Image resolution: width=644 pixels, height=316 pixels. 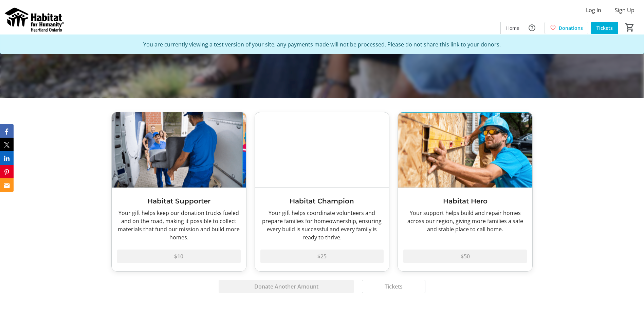 I want to click on span: Tickets, so click(x=605, y=28).